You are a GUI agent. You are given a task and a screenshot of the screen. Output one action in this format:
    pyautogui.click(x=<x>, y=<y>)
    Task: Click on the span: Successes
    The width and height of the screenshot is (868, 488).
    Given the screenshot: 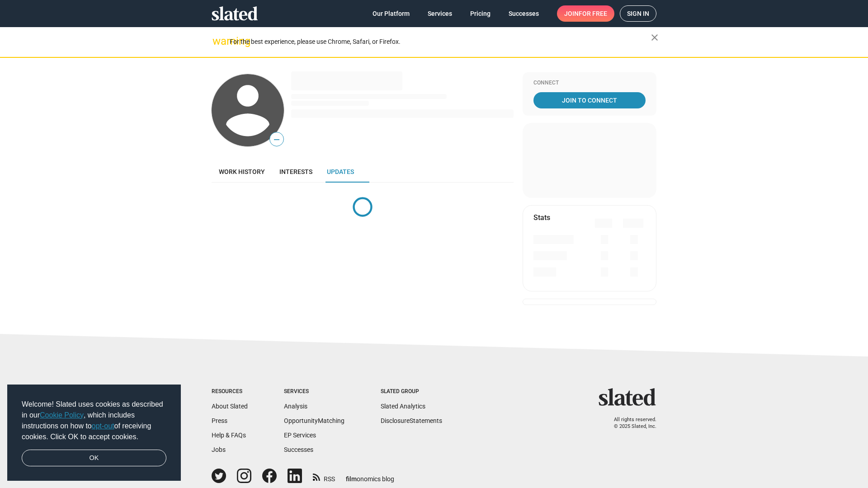 What is the action you would take?
    pyautogui.click(x=524, y=14)
    